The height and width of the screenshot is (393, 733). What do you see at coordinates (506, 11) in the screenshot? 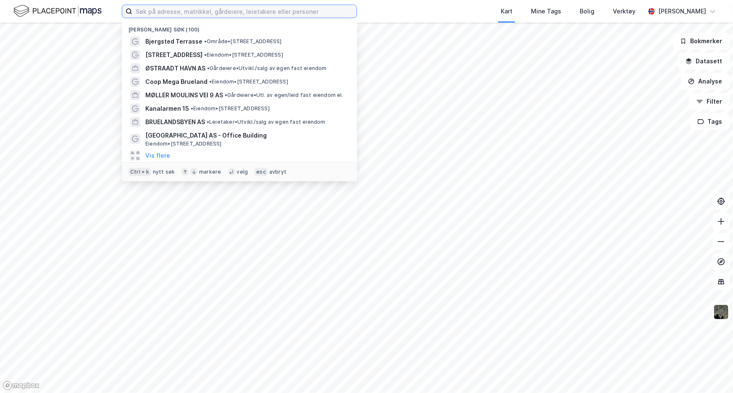
I see `div: Kart` at bounding box center [506, 11].